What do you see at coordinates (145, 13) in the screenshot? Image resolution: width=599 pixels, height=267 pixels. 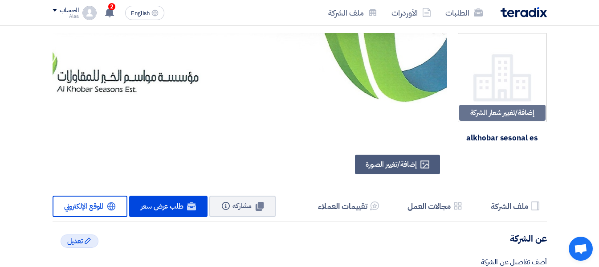 I see `button: English` at bounding box center [145, 13].